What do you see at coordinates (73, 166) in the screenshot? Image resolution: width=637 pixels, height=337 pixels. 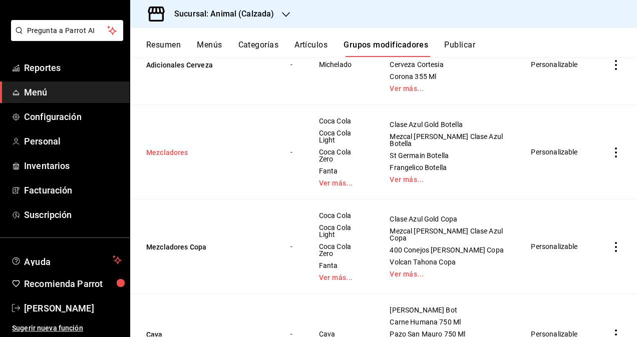 I see `span: Inventarios` at bounding box center [73, 166].